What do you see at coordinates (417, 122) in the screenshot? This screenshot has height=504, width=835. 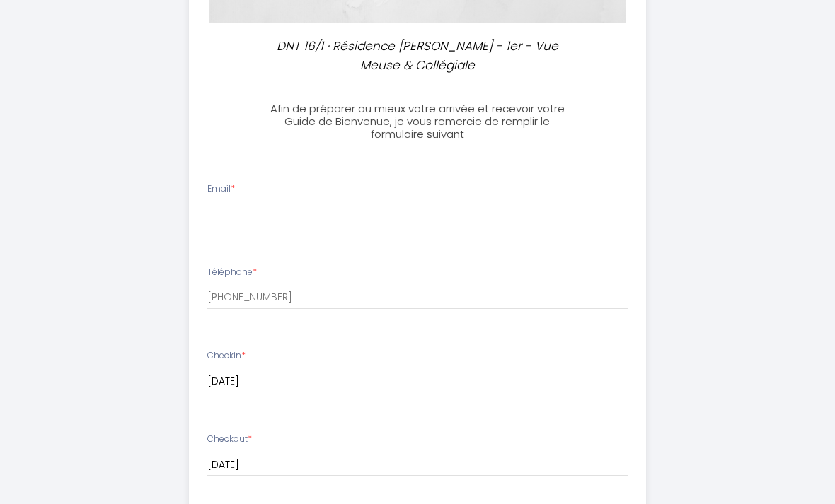 I see `h3: Afin de préparer au mieux votre arrivée et recevoir votre Guide de Bienvenue, je vous remercie de...` at bounding box center [417, 122].